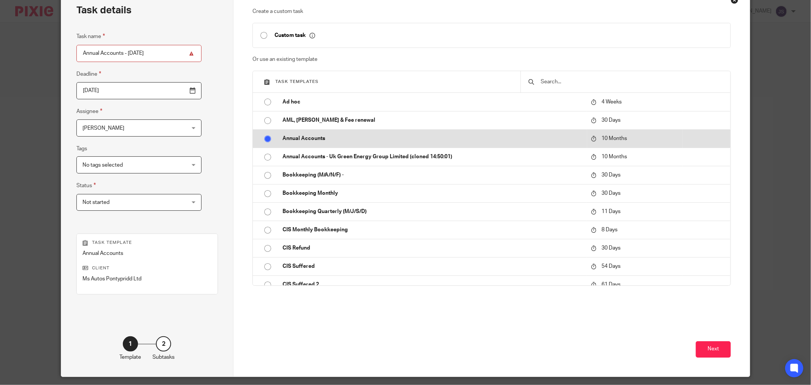  I want to click on div: 2, so click(163, 344).